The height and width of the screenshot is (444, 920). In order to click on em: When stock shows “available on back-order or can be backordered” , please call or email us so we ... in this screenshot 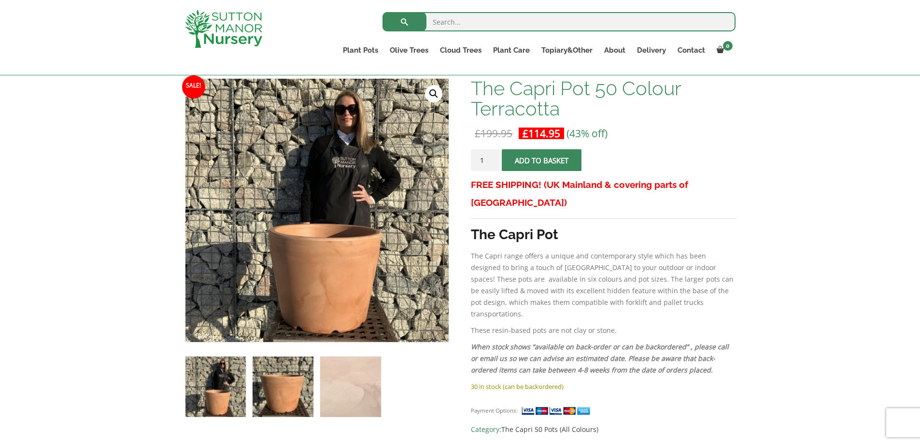, I will do `click(600, 358)`.